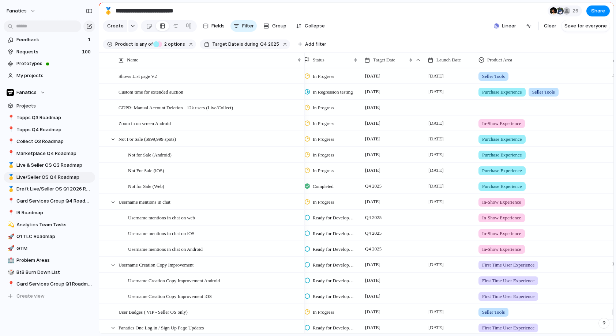 The width and height of the screenshot is (616, 336). Describe the element at coordinates (144, 201) in the screenshot. I see `span: Username mentions in chat` at that location.